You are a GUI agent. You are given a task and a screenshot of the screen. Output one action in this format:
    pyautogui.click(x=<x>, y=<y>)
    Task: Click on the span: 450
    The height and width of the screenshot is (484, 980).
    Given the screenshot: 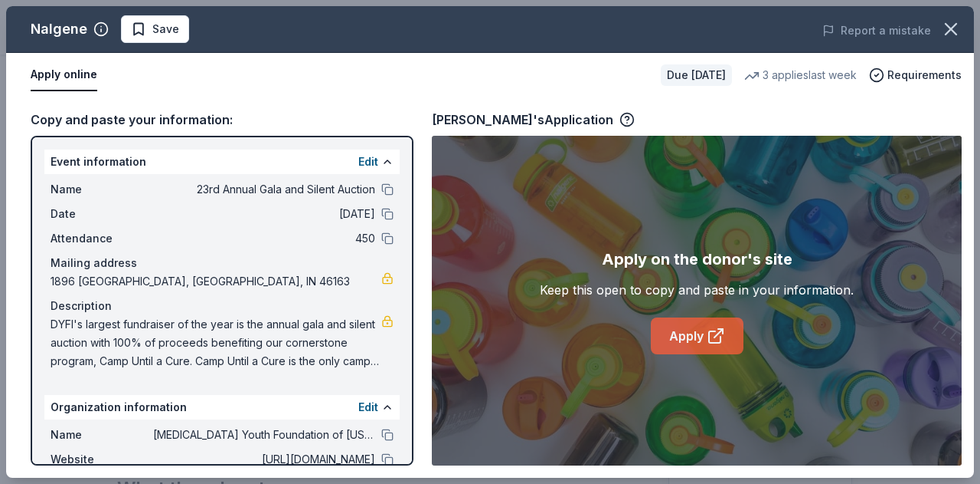 What is the action you would take?
    pyautogui.click(x=264, y=239)
    